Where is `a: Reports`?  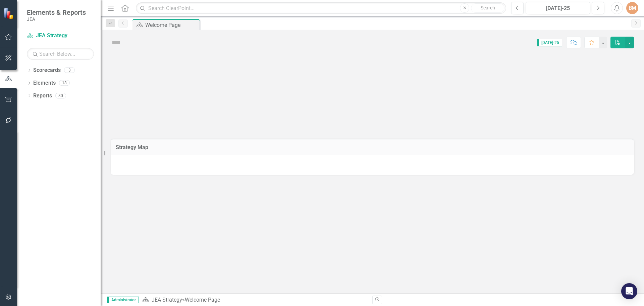
a: Reports is located at coordinates (43, 96).